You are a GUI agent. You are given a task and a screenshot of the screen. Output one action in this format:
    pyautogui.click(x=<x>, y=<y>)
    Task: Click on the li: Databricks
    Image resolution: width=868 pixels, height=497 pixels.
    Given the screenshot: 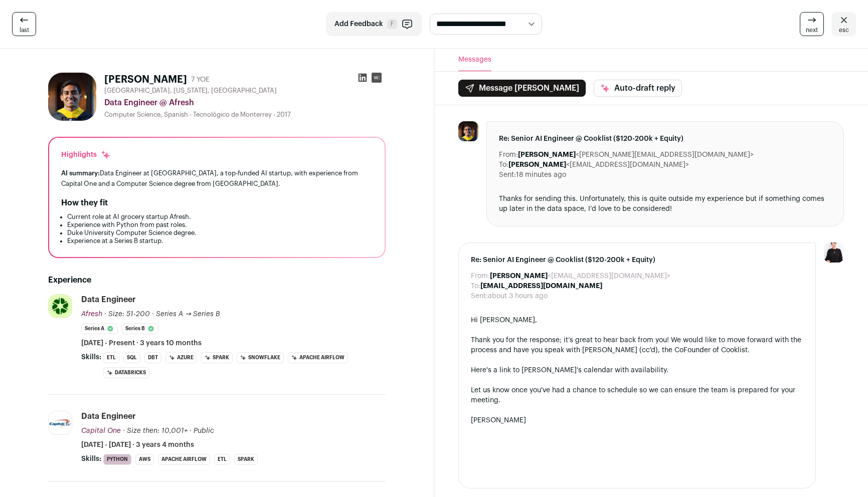 What is the action you would take?
    pyautogui.click(x=126, y=373)
    